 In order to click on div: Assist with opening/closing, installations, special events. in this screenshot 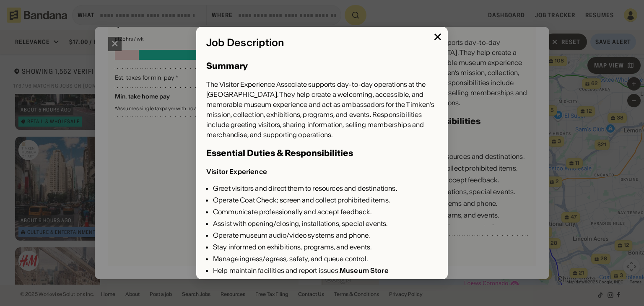, I will do `click(326, 223)`.